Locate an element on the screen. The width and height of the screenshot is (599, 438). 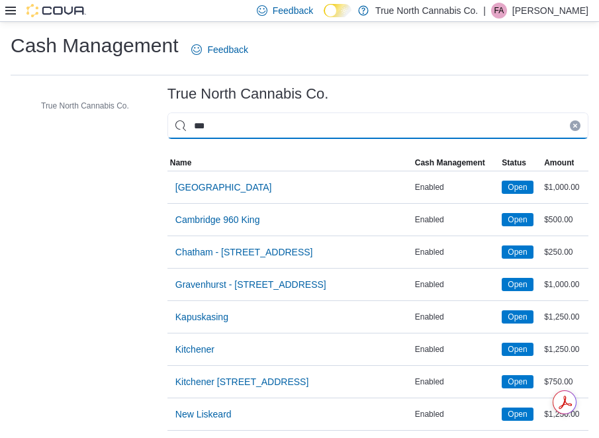
span: Status is located at coordinates (514, 163).